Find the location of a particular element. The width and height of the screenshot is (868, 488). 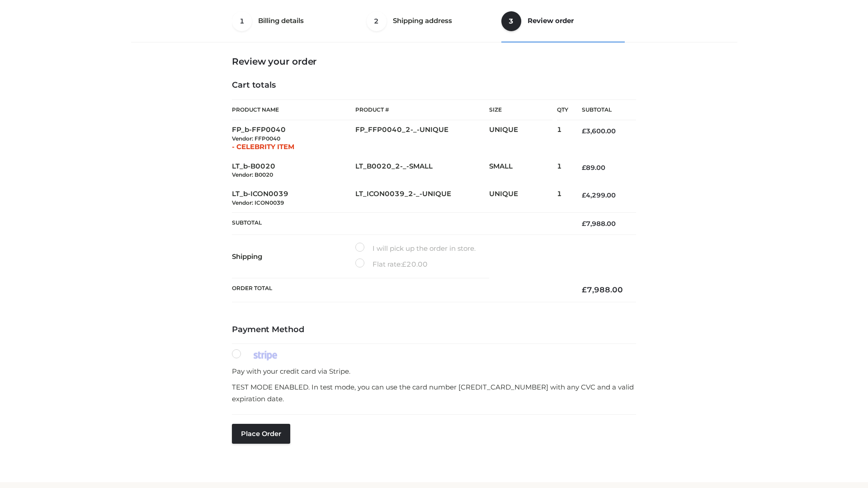

th: Order Total is located at coordinates (401, 290).